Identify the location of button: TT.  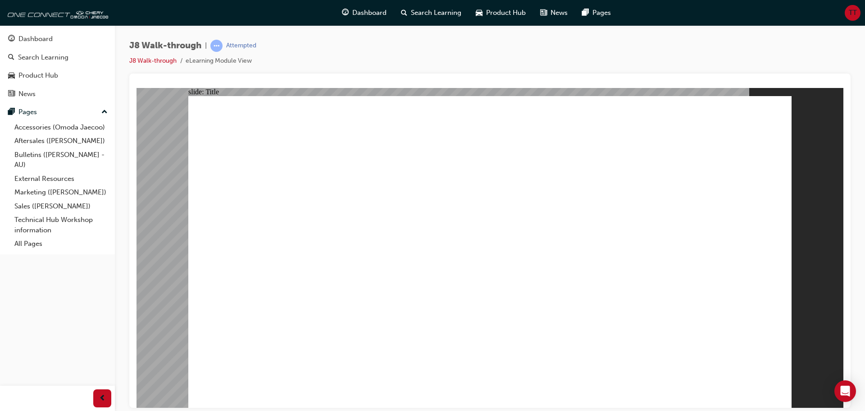
(853, 13).